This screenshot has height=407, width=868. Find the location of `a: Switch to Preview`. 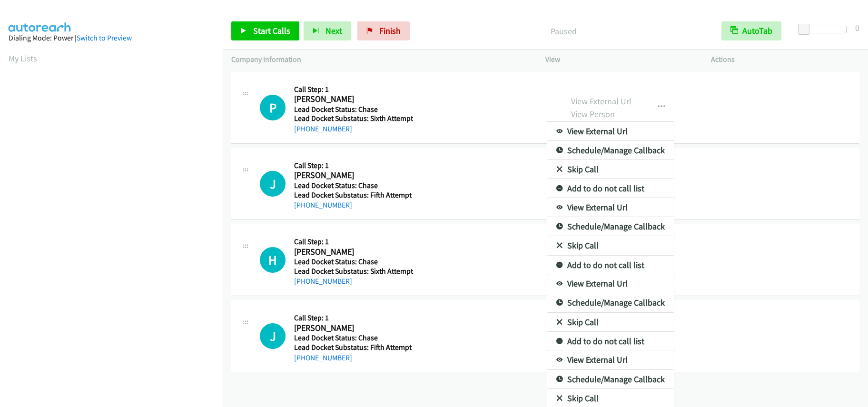

a: Switch to Preview is located at coordinates (104, 38).